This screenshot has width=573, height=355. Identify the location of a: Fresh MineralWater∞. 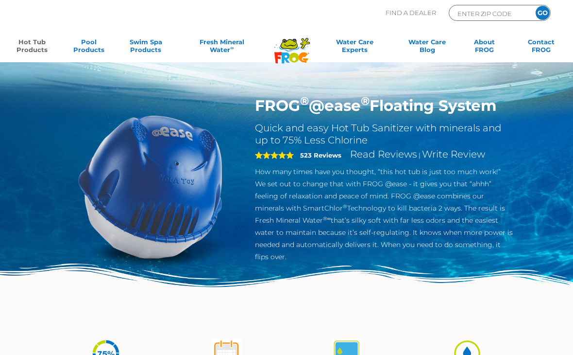
(222, 48).